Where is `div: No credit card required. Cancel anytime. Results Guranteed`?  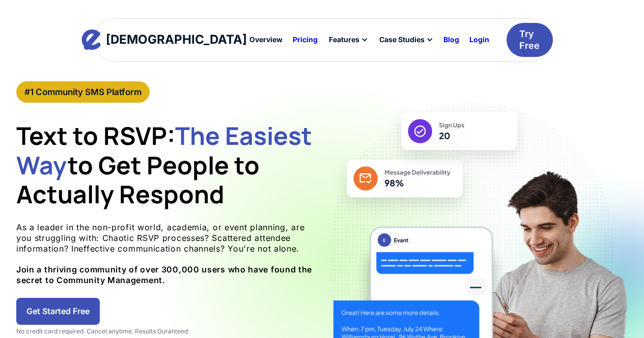 div: No credit card required. Cancel anytime. Results Guranteed is located at coordinates (165, 331).